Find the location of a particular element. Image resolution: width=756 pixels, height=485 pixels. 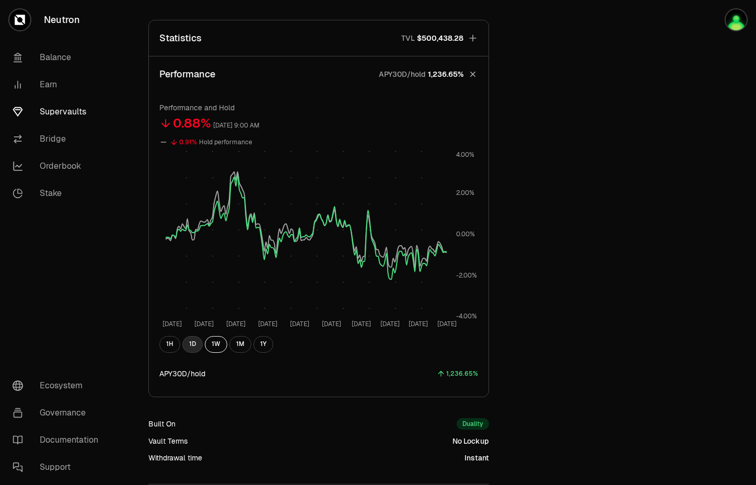

div: Vault Terms is located at coordinates (168, 441).